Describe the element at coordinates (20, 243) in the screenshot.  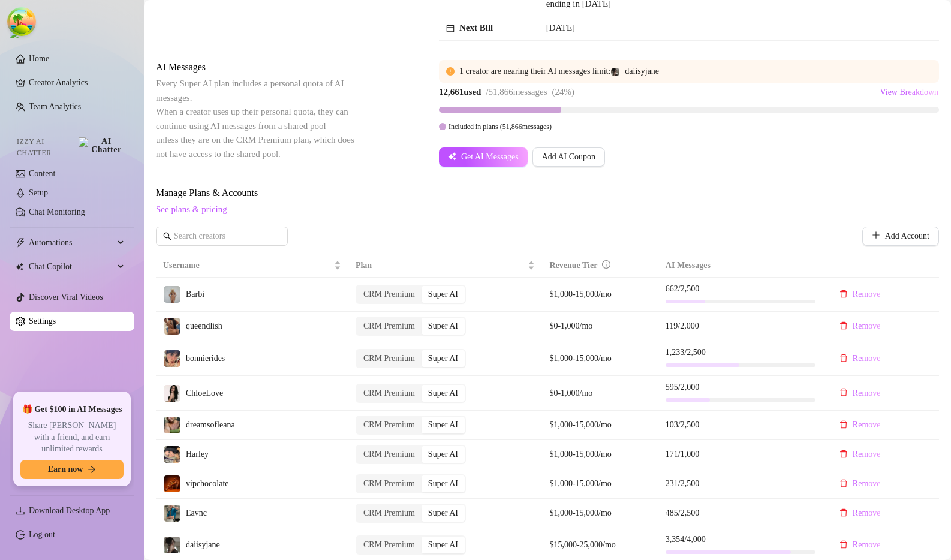
I see `span: thunderbolt` at that location.